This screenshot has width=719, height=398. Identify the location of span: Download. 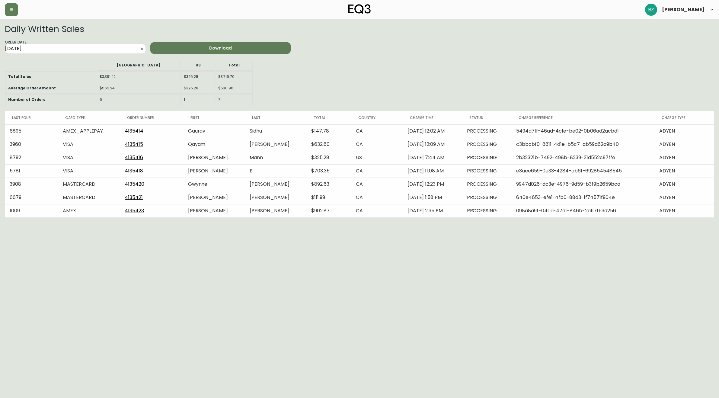
(221, 48).